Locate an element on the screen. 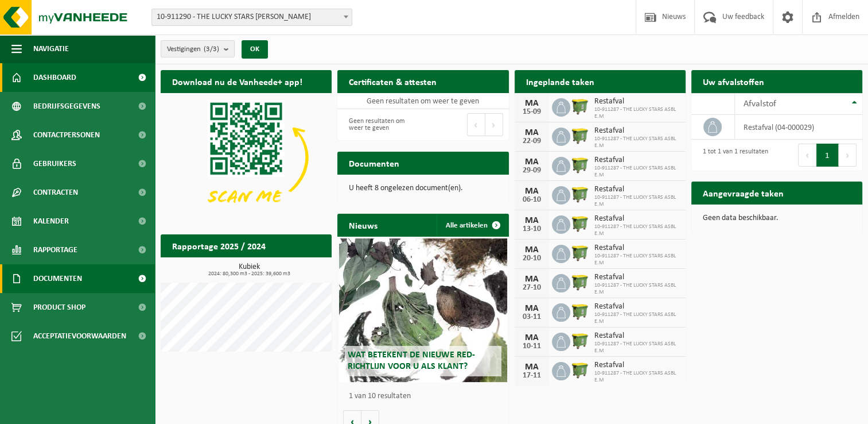  span: Navigatie is located at coordinates (51, 49).